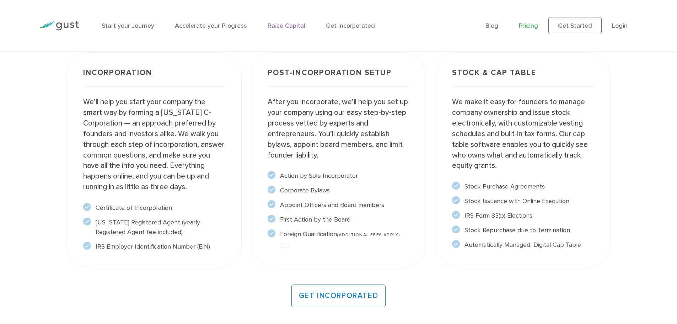 Image resolution: width=677 pixels, height=324 pixels. I want to click on li: Stock Purchase Agreements, so click(523, 186).